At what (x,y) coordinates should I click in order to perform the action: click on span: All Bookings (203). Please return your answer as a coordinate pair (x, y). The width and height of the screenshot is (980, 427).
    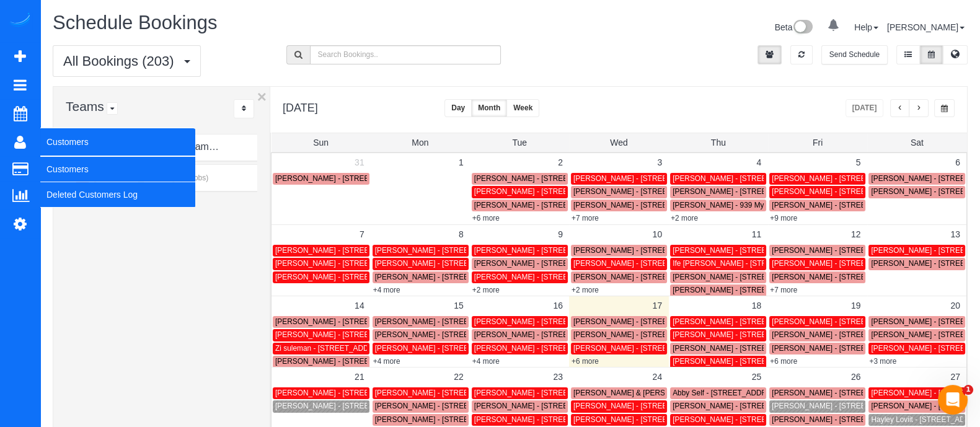
    Looking at the image, I should click on (122, 60).